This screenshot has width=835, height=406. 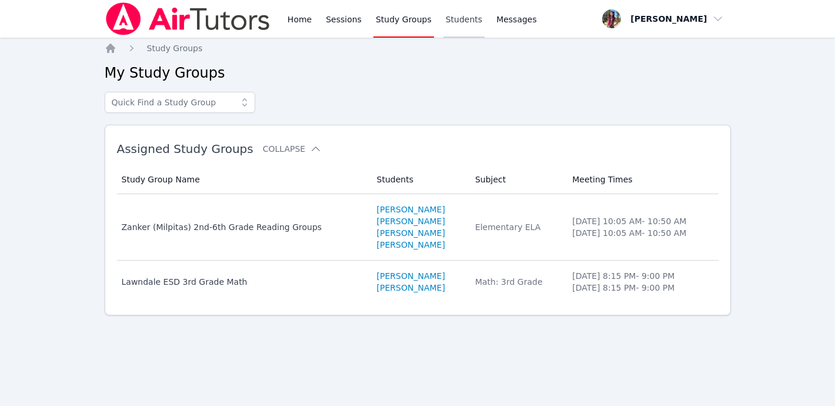 What do you see at coordinates (292, 149) in the screenshot?
I see `button: Collapse` at bounding box center [292, 149].